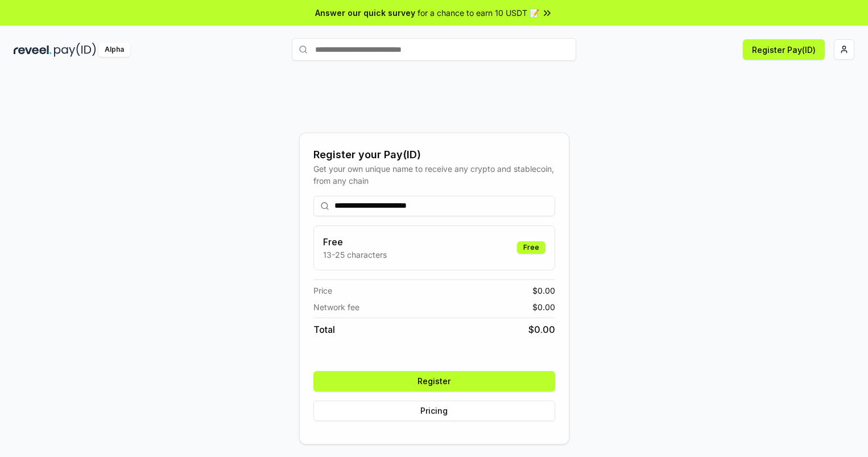 The width and height of the screenshot is (868, 457). Describe the element at coordinates (355, 254) in the screenshot. I see `p: 13-25 characters` at that location.